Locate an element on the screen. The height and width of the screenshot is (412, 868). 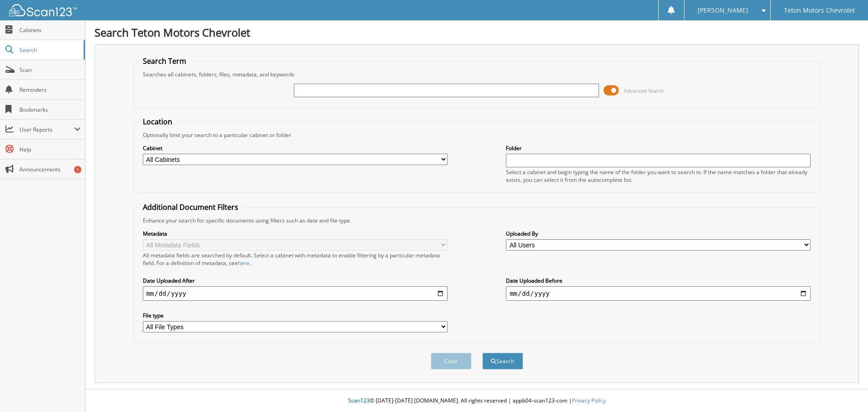
span: Announcements is located at coordinates (49, 169).